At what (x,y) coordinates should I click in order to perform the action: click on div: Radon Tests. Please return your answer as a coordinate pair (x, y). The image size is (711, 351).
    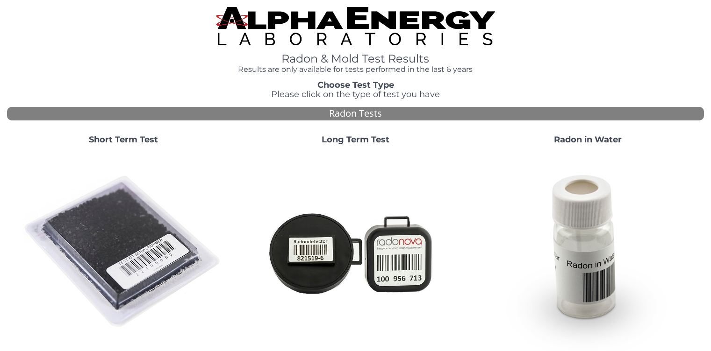
    Looking at the image, I should click on (355, 114).